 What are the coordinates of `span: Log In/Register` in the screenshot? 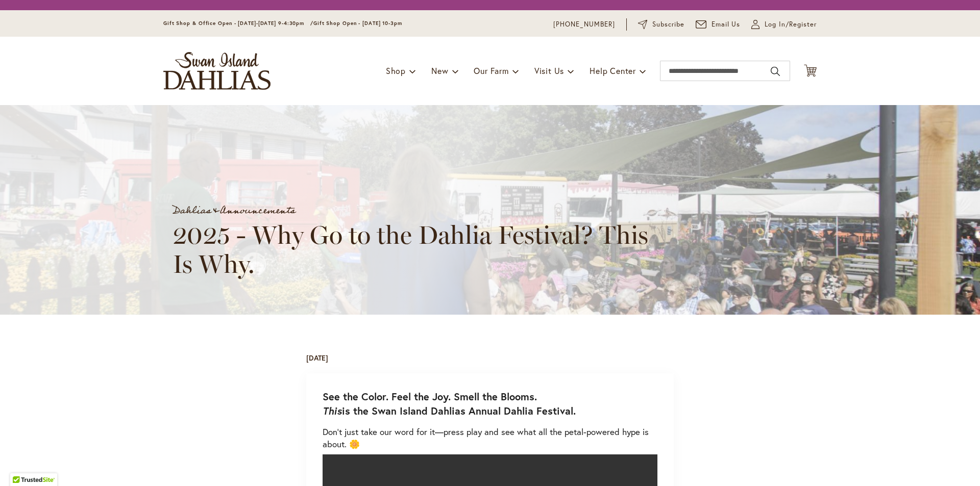 It's located at (791, 25).